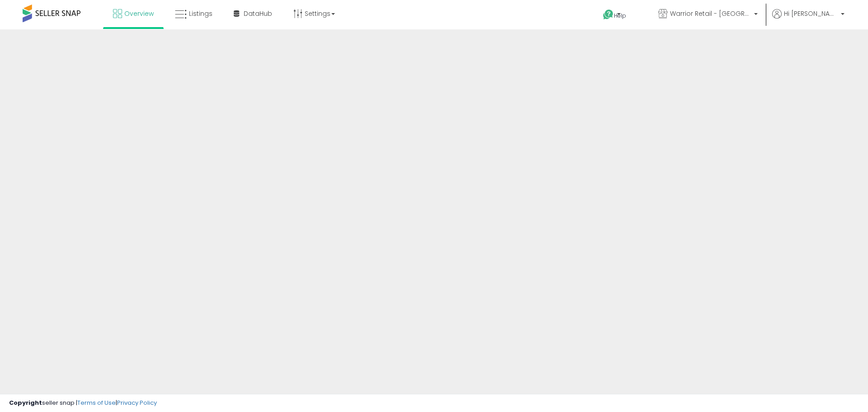 This screenshot has height=412, width=868. I want to click on span: Listings, so click(201, 14).